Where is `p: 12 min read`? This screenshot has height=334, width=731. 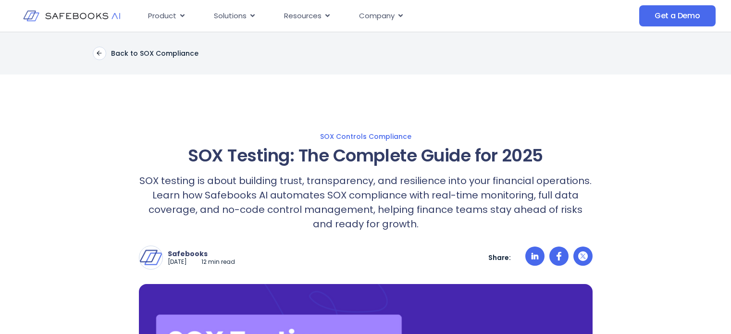 p: 12 min read is located at coordinates (218, 262).